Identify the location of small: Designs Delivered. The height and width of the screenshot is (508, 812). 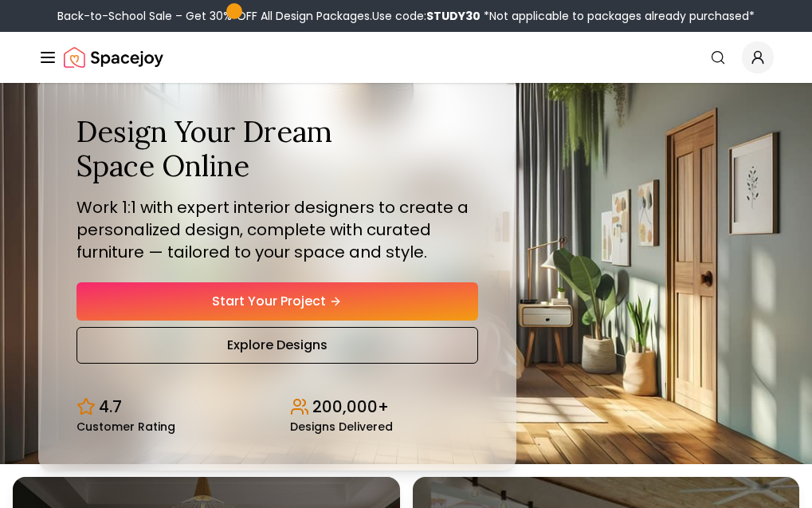
(341, 427).